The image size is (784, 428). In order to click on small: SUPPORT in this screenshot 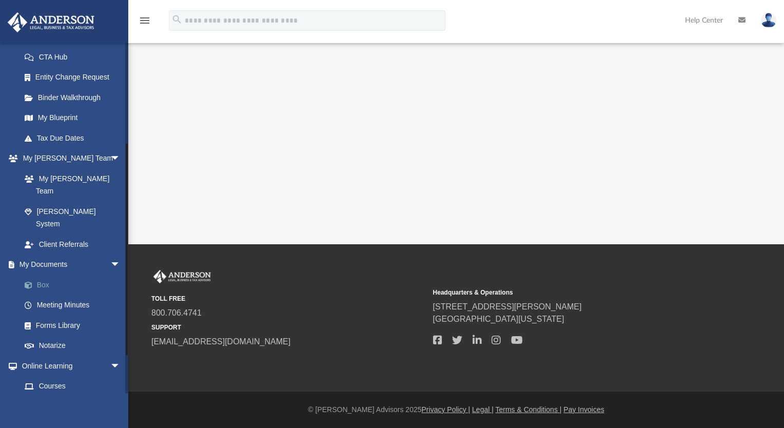, I will do `click(288, 327)`.